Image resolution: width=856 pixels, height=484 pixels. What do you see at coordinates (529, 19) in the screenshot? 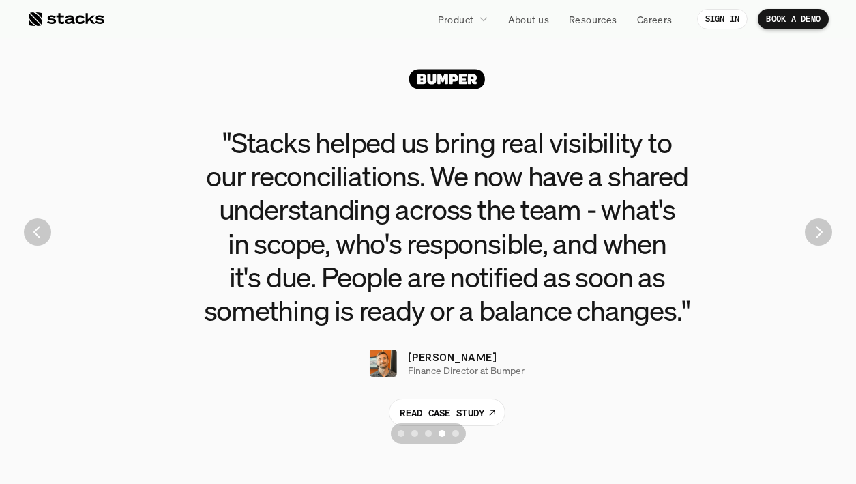
I see `p: About us` at bounding box center [529, 19].